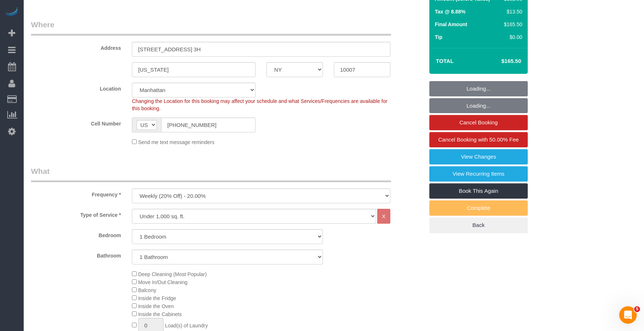  Describe the element at coordinates (501, 61) in the screenshot. I see `h4: $165.50` at that location.